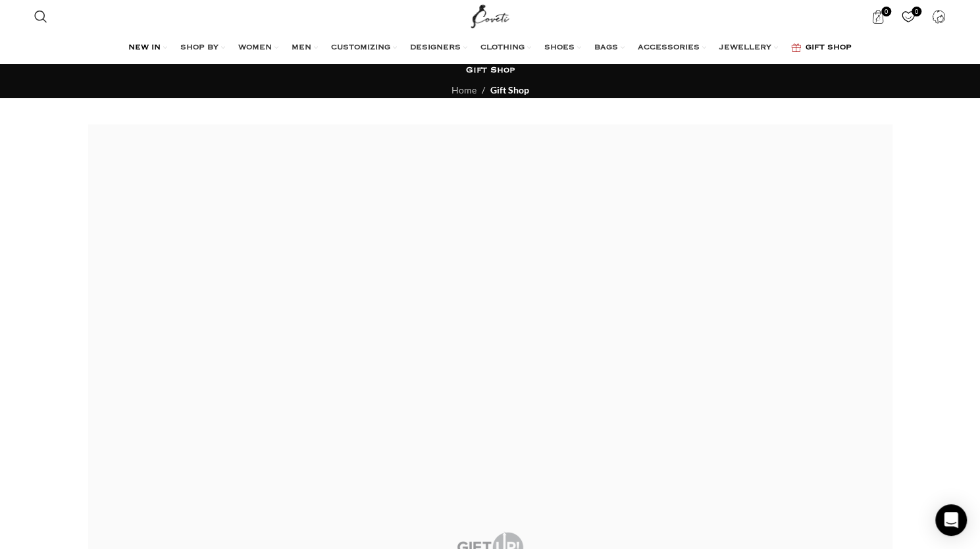 The width and height of the screenshot is (980, 549). What do you see at coordinates (438, 48) in the screenshot?
I see `a: DESIGNERS` at bounding box center [438, 48].